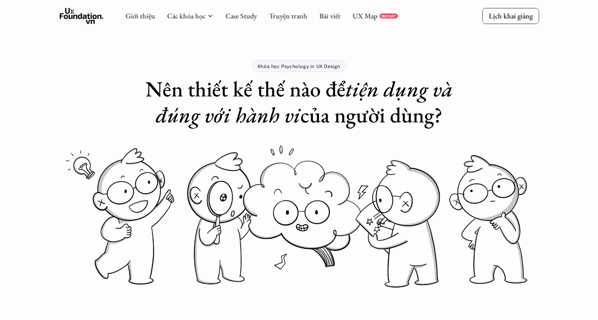 This screenshot has width=598, height=320. What do you see at coordinates (330, 16) in the screenshot?
I see `a: Bài viết` at bounding box center [330, 16].